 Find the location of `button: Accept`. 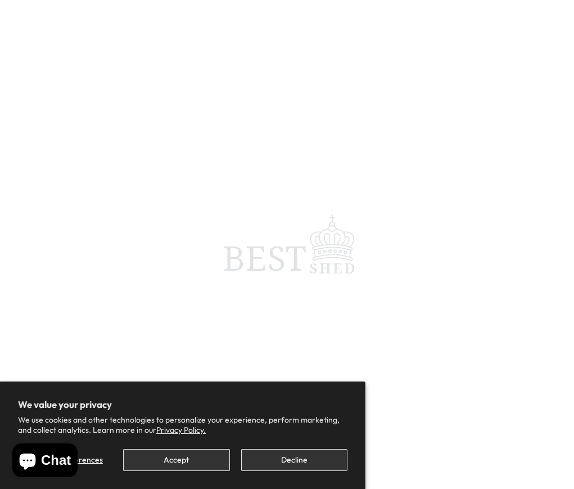

button: Accept is located at coordinates (176, 459).